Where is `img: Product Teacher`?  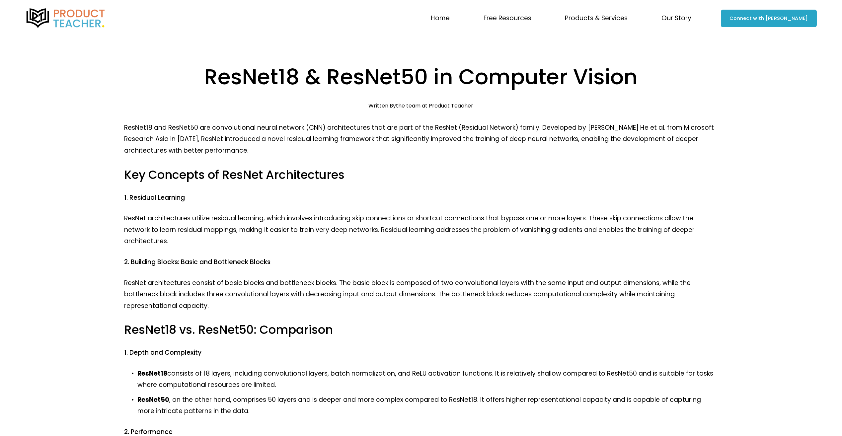 img: Product Teacher is located at coordinates (66, 18).